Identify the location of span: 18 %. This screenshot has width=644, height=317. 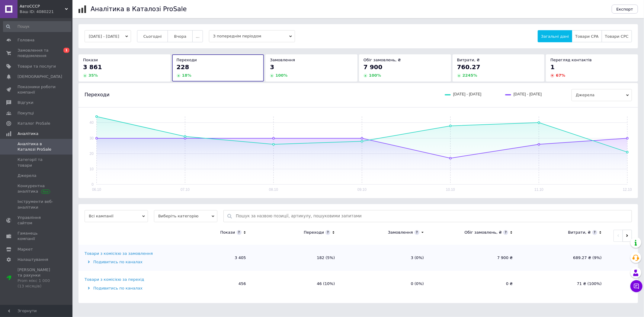
(186, 75).